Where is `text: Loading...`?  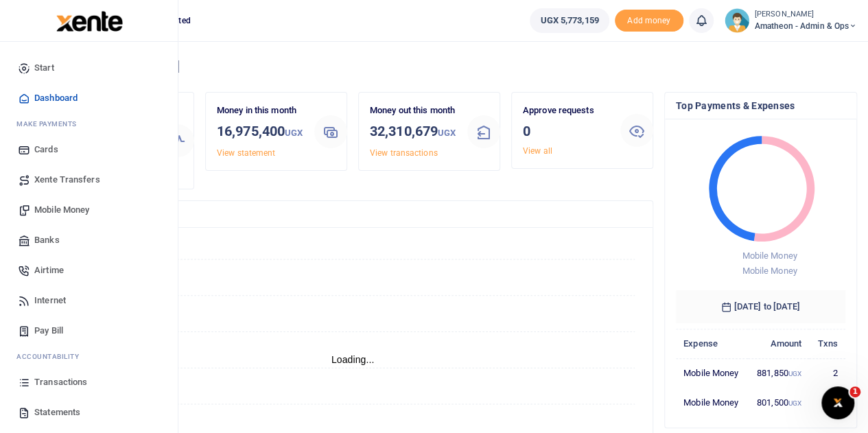
text: Loading... is located at coordinates (352, 359).